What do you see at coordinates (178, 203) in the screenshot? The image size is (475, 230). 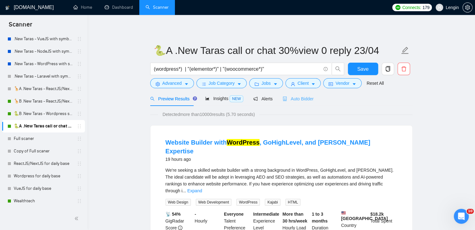 I see `span: Web Design` at bounding box center [178, 203].